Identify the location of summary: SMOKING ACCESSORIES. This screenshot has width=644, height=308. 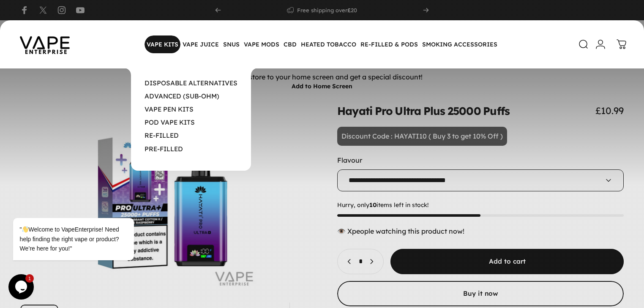
(460, 44).